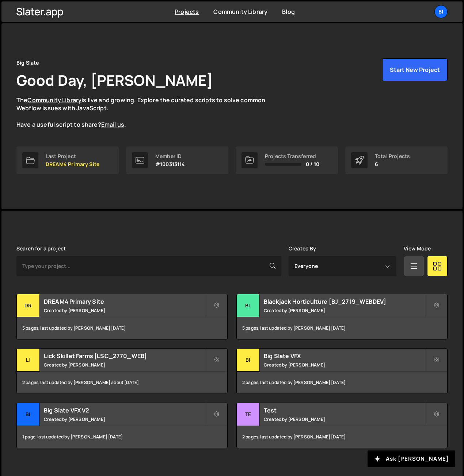 This screenshot has width=464, height=476. I want to click on p: #100313114, so click(170, 164).